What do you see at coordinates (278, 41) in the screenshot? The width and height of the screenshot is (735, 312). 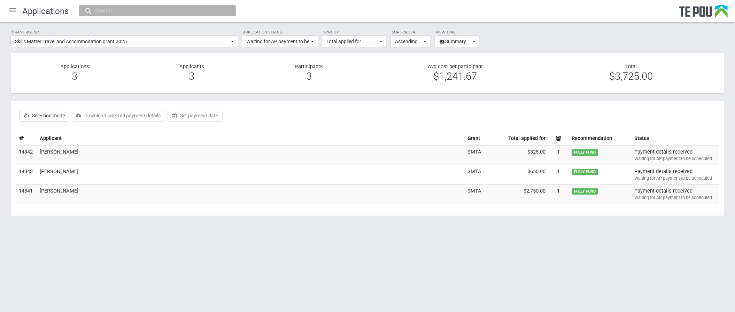 I see `span: Waiting for AP payment to be scheduled` at bounding box center [278, 41].